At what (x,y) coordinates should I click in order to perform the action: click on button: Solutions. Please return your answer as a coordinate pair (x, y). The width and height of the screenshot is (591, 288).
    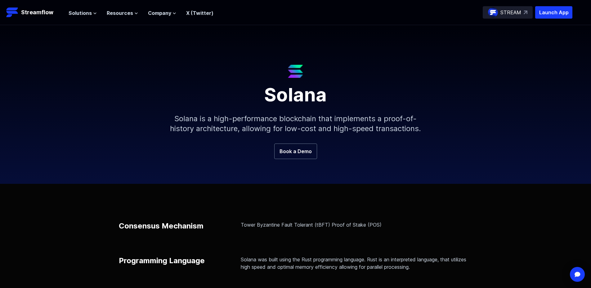
    Looking at the image, I should click on (82, 13).